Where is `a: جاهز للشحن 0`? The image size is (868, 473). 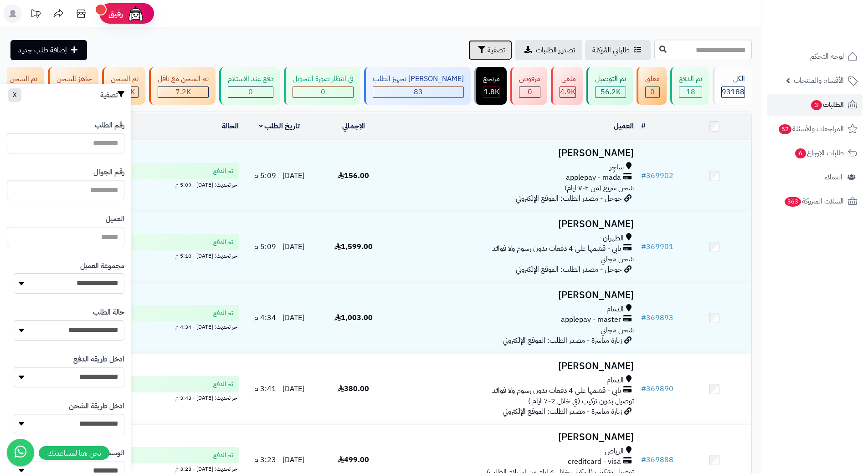
a: جاهز للشحن 0 is located at coordinates (73, 86).